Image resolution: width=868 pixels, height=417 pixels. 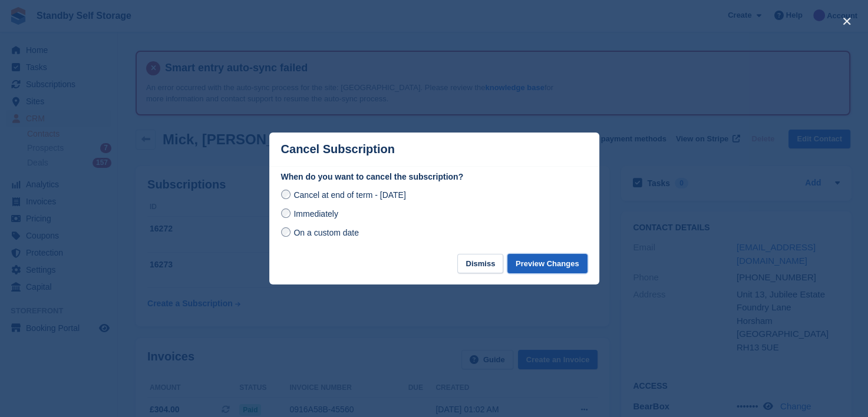 I want to click on button: close, so click(x=846, y=21).